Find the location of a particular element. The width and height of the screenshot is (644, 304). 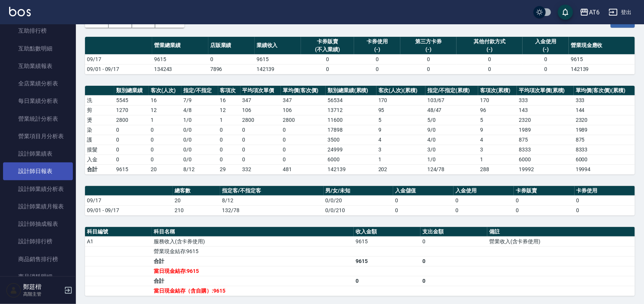

td: 3500 is located at coordinates (351, 140).